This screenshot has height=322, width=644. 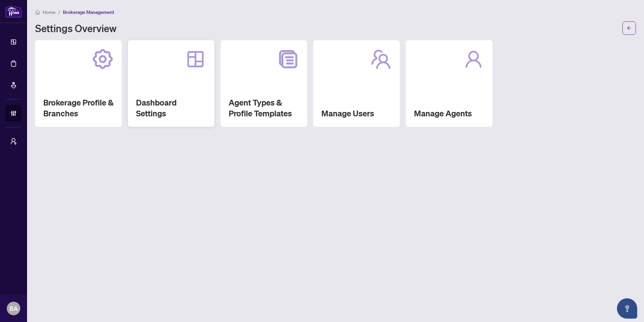 What do you see at coordinates (449, 113) in the screenshot?
I see `h2: Manage Agents` at bounding box center [449, 113].